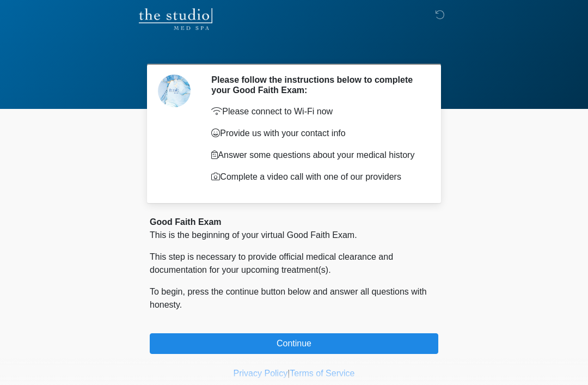 The height and width of the screenshot is (385, 588). Describe the element at coordinates (294, 222) in the screenshot. I see `div: Good Faith Exam` at that location.